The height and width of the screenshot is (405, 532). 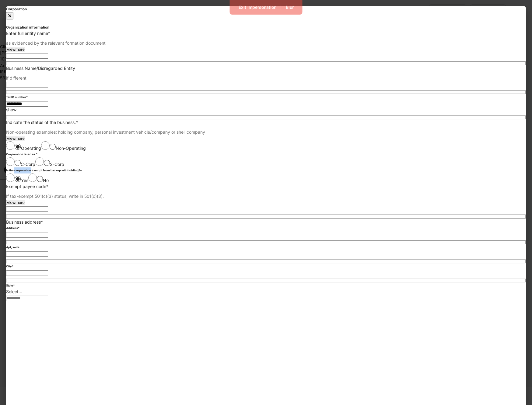 What do you see at coordinates (10, 145) in the screenshot?
I see `input: Operating` at bounding box center [10, 145].